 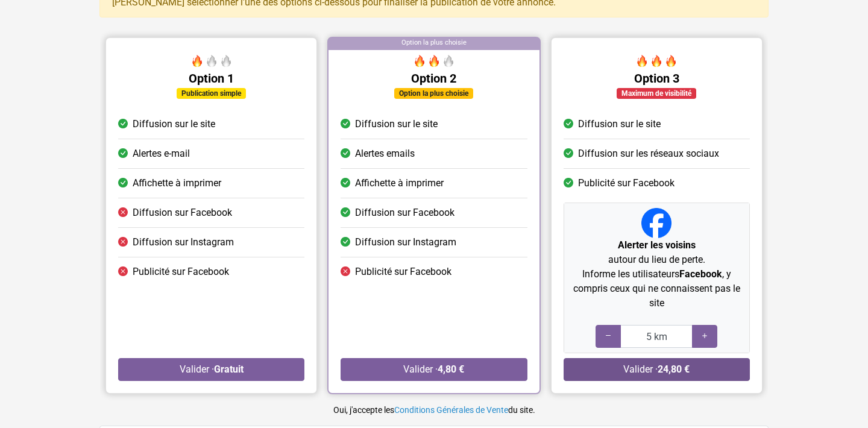 What do you see at coordinates (657, 245) in the screenshot?
I see `strong: Alerter les voisins` at bounding box center [657, 245].